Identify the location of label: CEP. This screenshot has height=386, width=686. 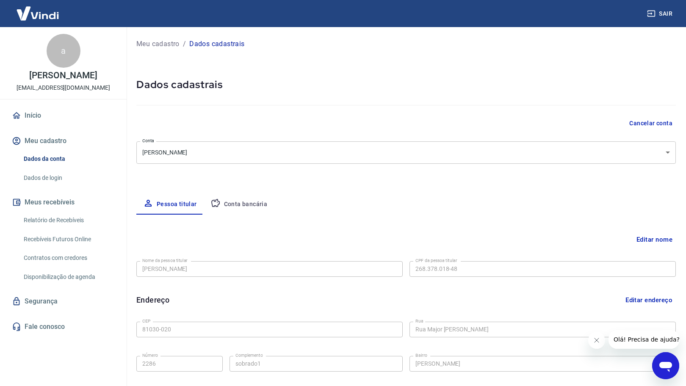
(146, 321).